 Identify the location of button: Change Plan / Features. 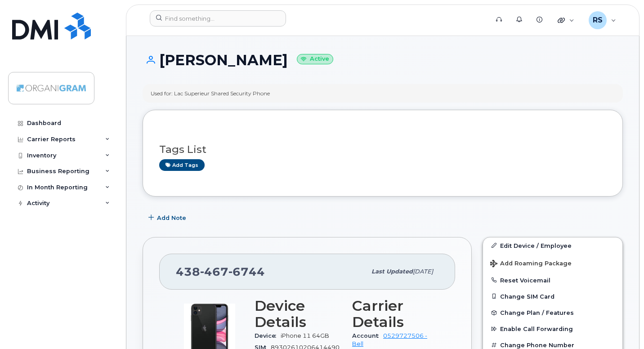
(553, 312).